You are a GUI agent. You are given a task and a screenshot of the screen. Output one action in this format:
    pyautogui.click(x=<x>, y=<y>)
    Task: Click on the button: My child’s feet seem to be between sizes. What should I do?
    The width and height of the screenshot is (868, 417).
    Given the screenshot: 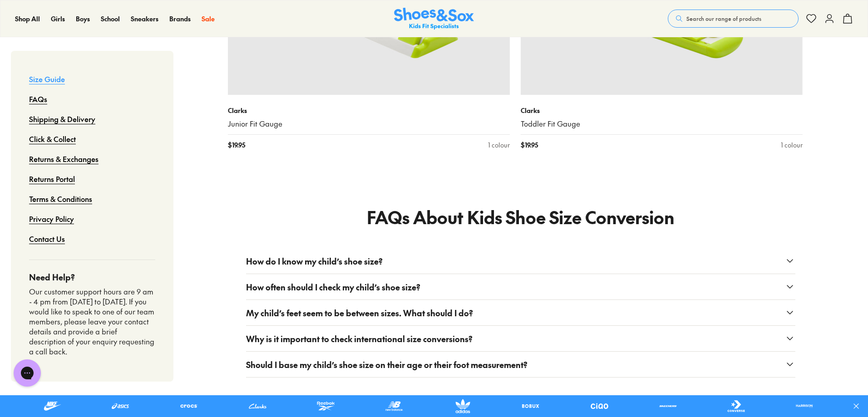 What is the action you would take?
    pyautogui.click(x=521, y=312)
    